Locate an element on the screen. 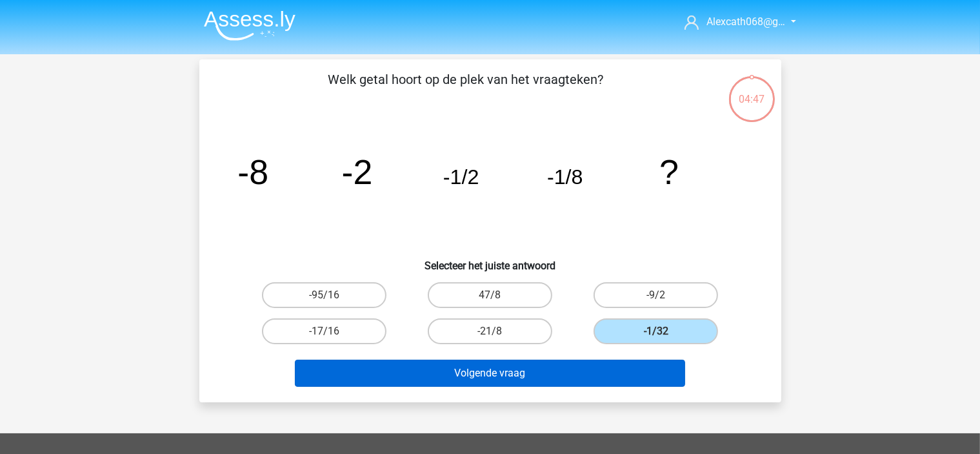  tspan: -2 is located at coordinates (357, 172).